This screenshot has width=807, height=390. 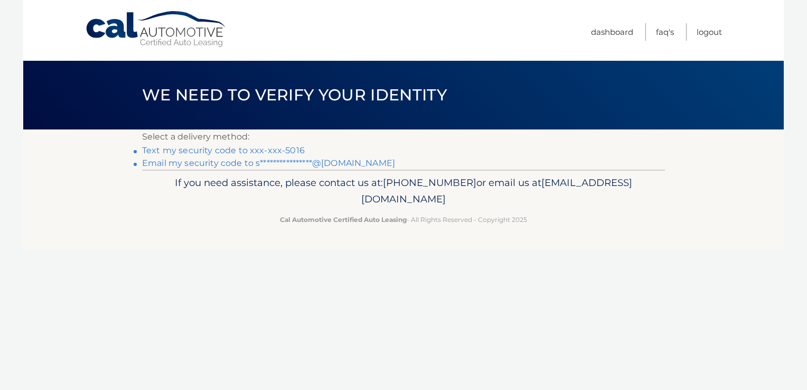 What do you see at coordinates (665, 32) in the screenshot?
I see `a: FAQ's` at bounding box center [665, 32].